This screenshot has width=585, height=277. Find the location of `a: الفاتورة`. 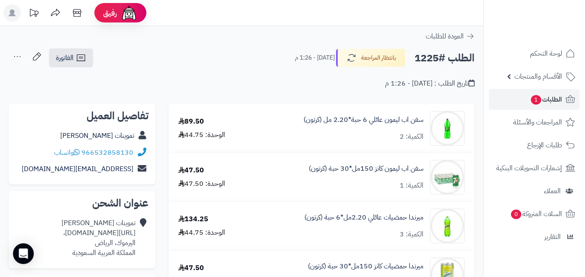

a: الفاتورة is located at coordinates (71, 58).